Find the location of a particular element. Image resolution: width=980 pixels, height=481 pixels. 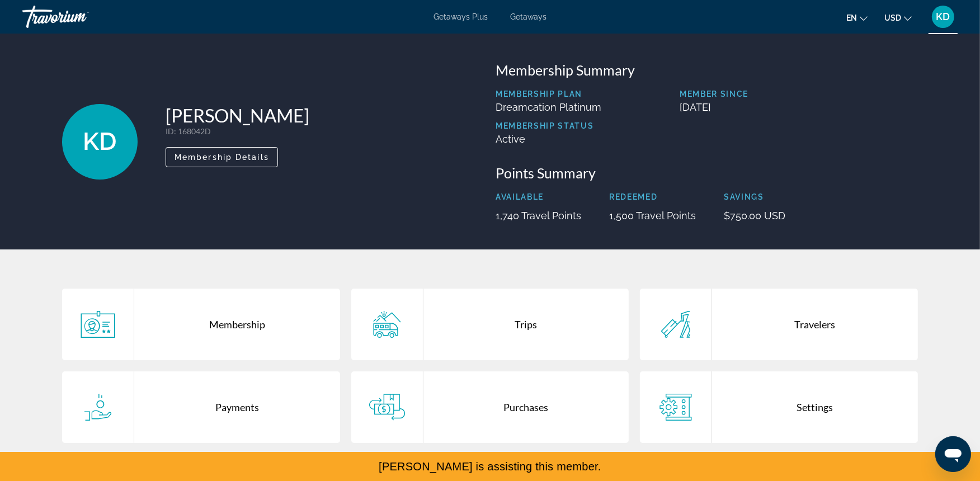

div: Membership is located at coordinates (237, 325).